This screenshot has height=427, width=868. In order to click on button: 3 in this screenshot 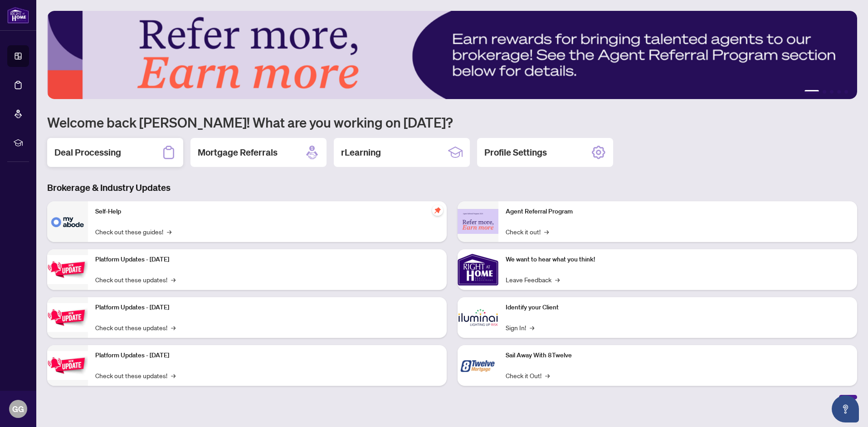, I will do `click(832, 92)`.